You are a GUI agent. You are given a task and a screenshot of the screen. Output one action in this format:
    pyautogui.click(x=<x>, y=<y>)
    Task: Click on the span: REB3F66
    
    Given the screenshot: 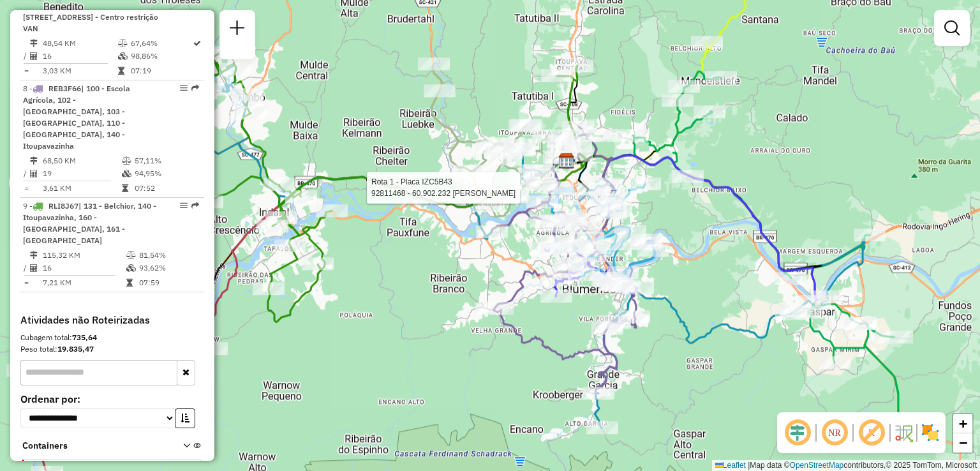 What is the action you would take?
    pyautogui.click(x=65, y=88)
    